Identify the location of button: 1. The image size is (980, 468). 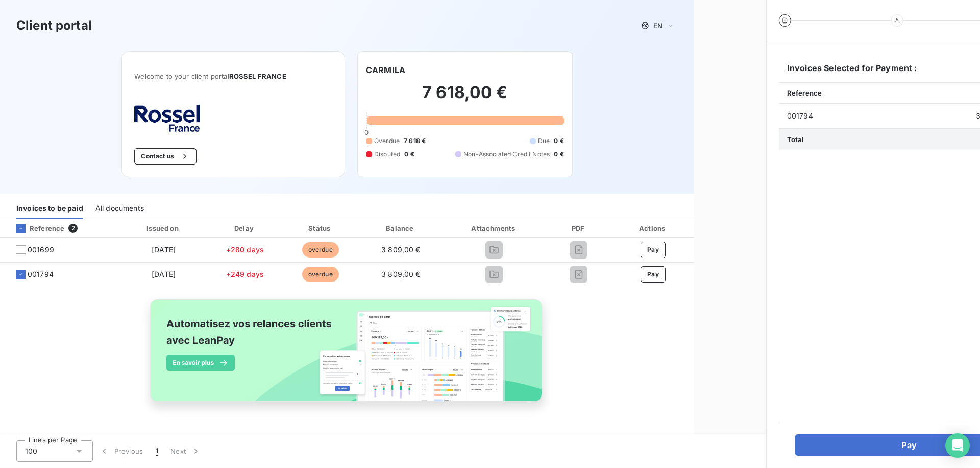
(156, 451).